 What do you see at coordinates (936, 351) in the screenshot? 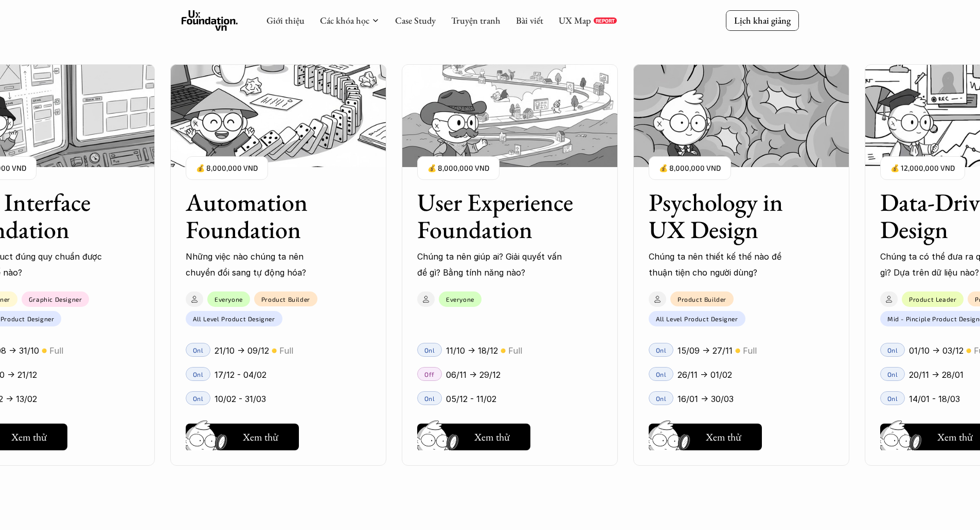
I see `p: 01/10 -> 03/12` at bounding box center [936, 351].